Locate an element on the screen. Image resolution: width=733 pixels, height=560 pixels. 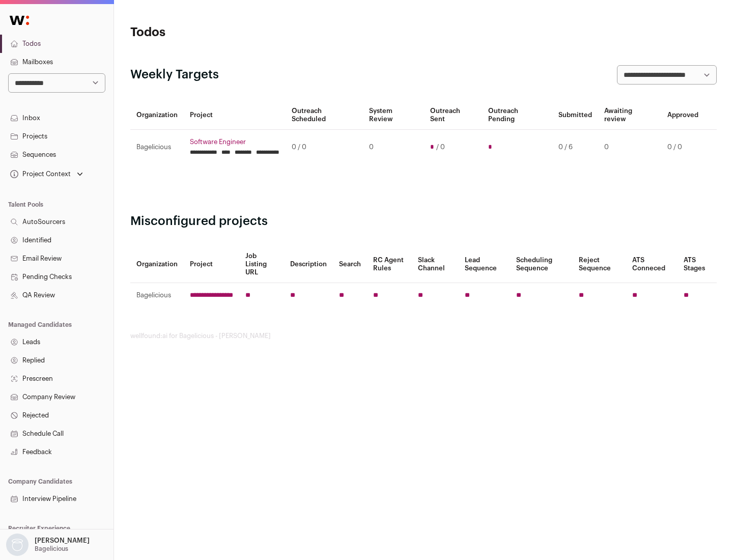
th: Outreach Sent is located at coordinates (453, 115).